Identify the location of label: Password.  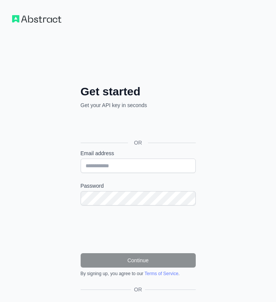
(138, 186).